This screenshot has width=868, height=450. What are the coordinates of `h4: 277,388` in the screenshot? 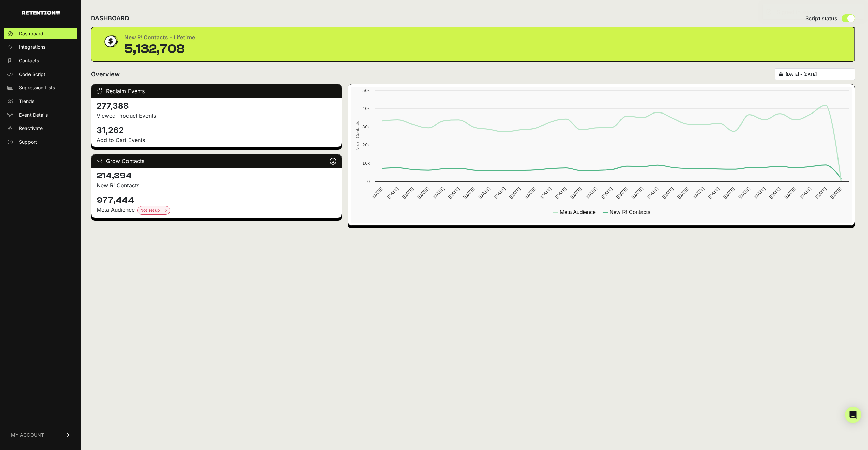 It's located at (216, 106).